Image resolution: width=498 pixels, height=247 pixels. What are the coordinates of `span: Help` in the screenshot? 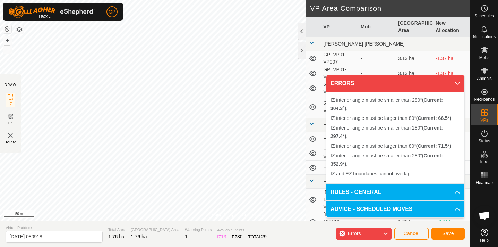 It's located at (484, 240).